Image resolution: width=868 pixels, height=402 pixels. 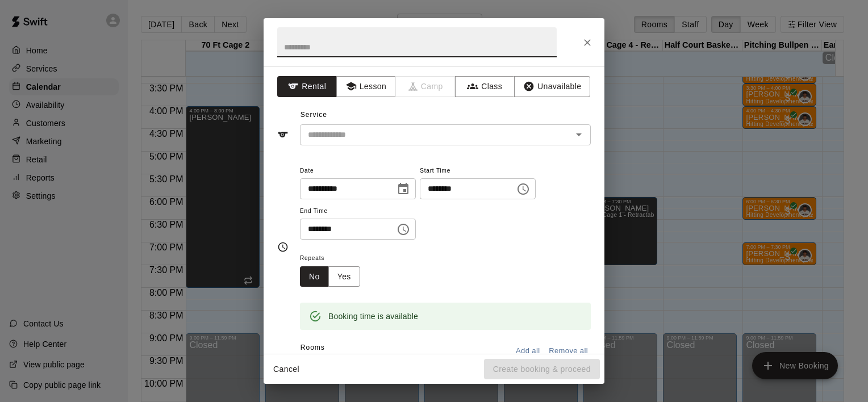 I want to click on span: Rooms, so click(x=313, y=347).